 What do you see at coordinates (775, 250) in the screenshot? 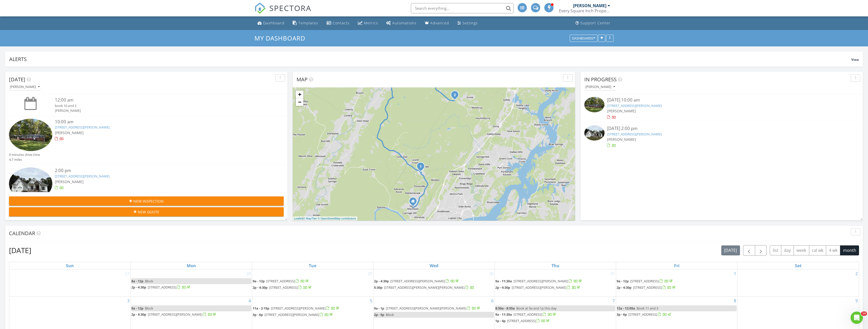
I see `button: list` at bounding box center [775, 250].